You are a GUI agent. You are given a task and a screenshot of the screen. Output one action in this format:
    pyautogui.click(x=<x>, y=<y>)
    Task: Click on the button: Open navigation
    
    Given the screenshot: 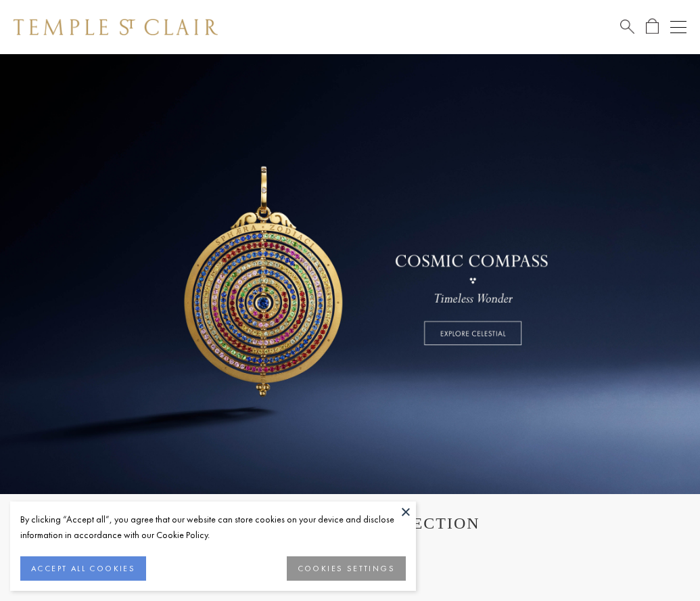 What is the action you would take?
    pyautogui.click(x=678, y=27)
    